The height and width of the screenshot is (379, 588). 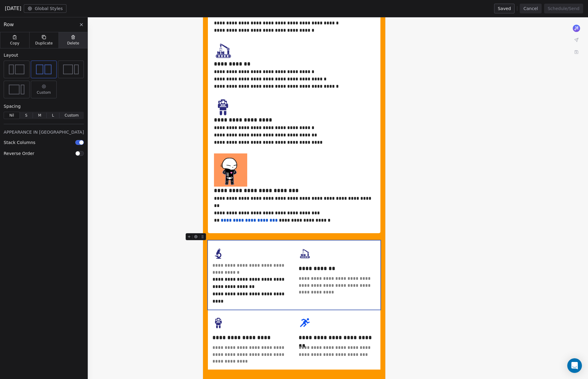 What do you see at coordinates (12, 106) in the screenshot?
I see `span: Spacing` at bounding box center [12, 106].